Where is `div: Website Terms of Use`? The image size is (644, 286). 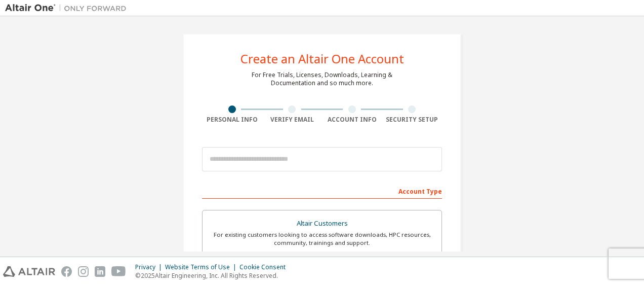
div: Website Terms of Use is located at coordinates (202, 267).